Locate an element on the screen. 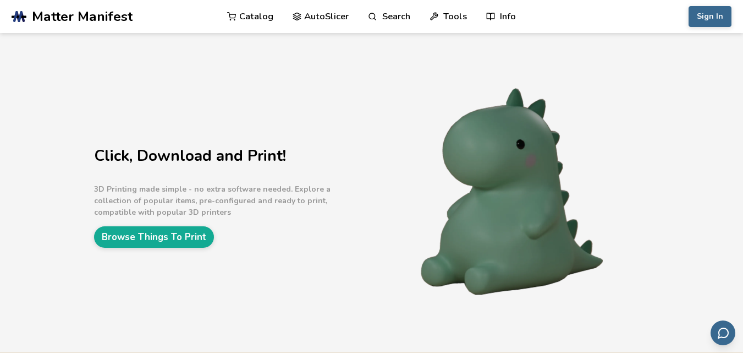  button: Send feedback via email is located at coordinates (723, 332).